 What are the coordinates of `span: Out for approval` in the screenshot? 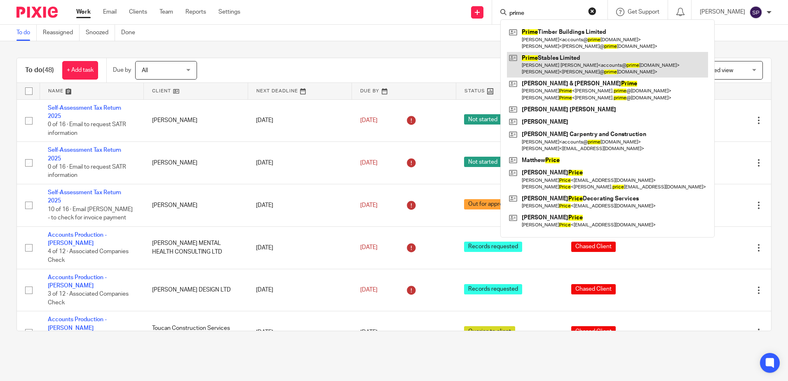 It's located at (489, 204).